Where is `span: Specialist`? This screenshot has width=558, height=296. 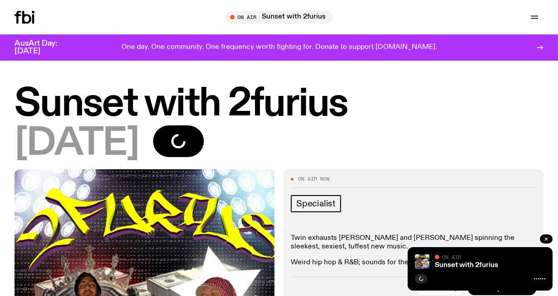
span: Specialist is located at coordinates (316, 204).